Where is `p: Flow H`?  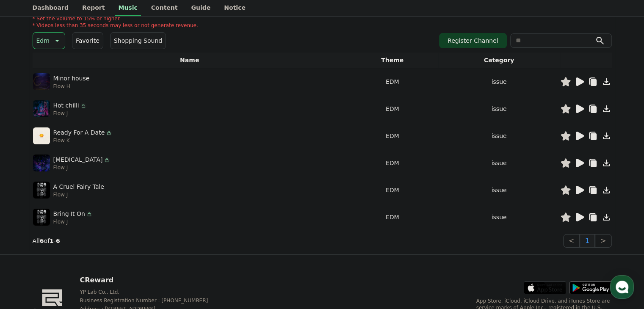
p: Flow H is located at coordinates (72, 86).